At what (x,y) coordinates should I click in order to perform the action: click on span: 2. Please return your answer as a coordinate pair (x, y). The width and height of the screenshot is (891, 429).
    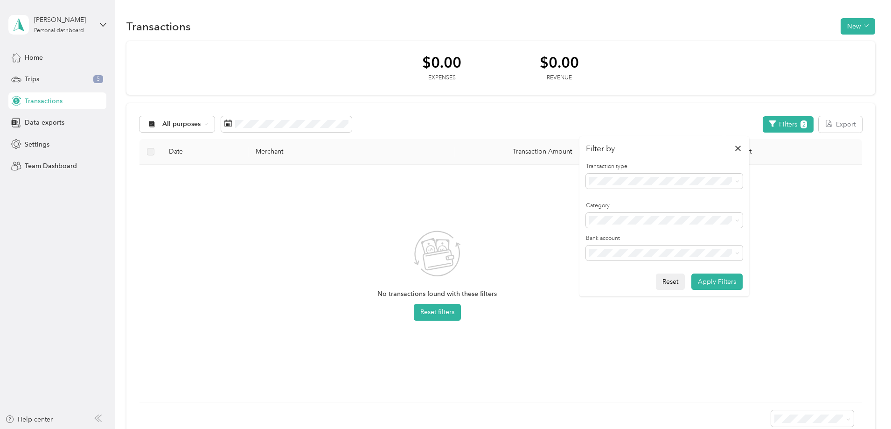
    Looking at the image, I should click on (804, 124).